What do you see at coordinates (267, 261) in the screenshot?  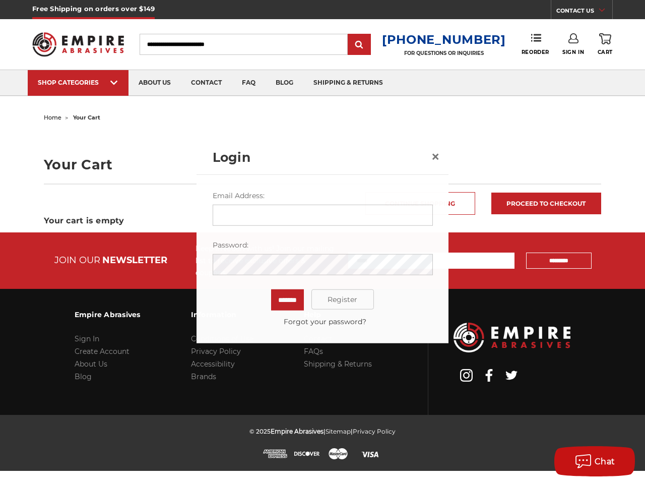 I see `div: Keep in touch with us! Join our mailing list to receive exclusive offers & coupons.` at bounding box center [267, 261].